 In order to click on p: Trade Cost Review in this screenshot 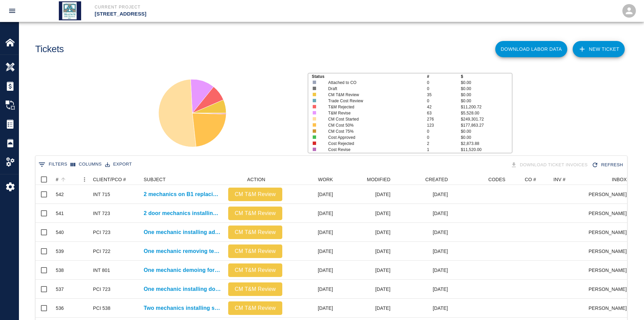, I will do `click(373, 101)`.